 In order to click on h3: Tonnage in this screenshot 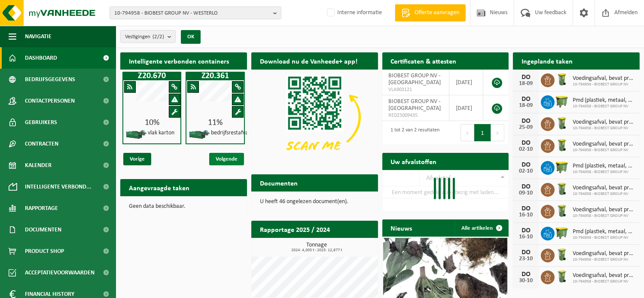, I will do `click(317, 247)`.